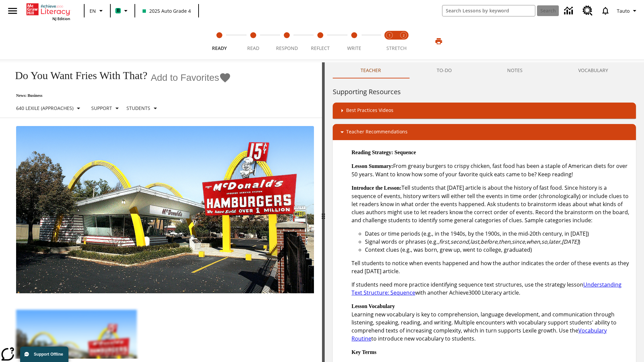 This screenshot has height=362, width=644. What do you see at coordinates (97, 10) in the screenshot?
I see `button: Language: EN, Select a language` at bounding box center [97, 10].